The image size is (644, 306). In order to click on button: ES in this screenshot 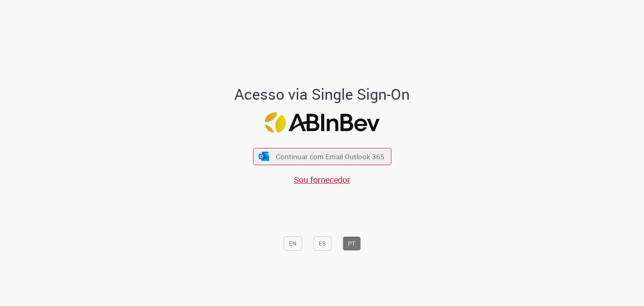, I will do `click(322, 244)`.